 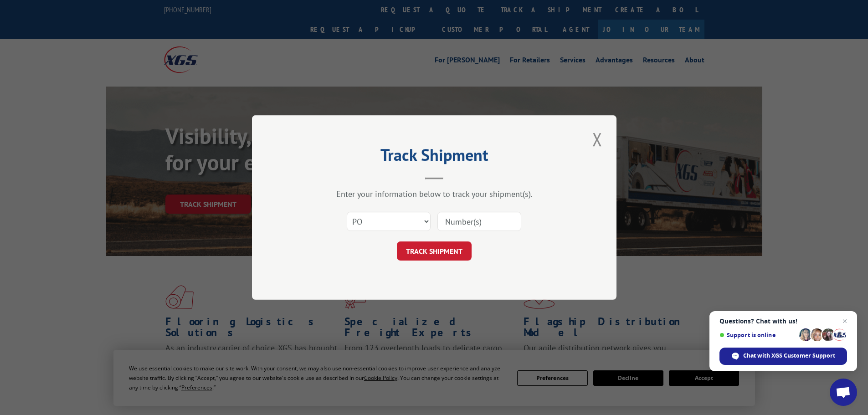 What do you see at coordinates (435, 194) in the screenshot?
I see `div: Enter your information below to track your shipment(s).` at bounding box center [435, 194].